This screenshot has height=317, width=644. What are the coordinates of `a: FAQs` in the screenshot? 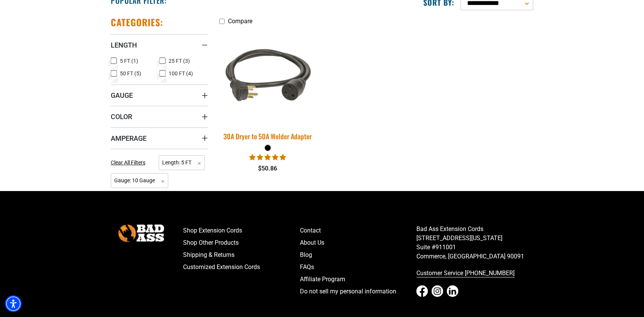 It's located at (358, 267).